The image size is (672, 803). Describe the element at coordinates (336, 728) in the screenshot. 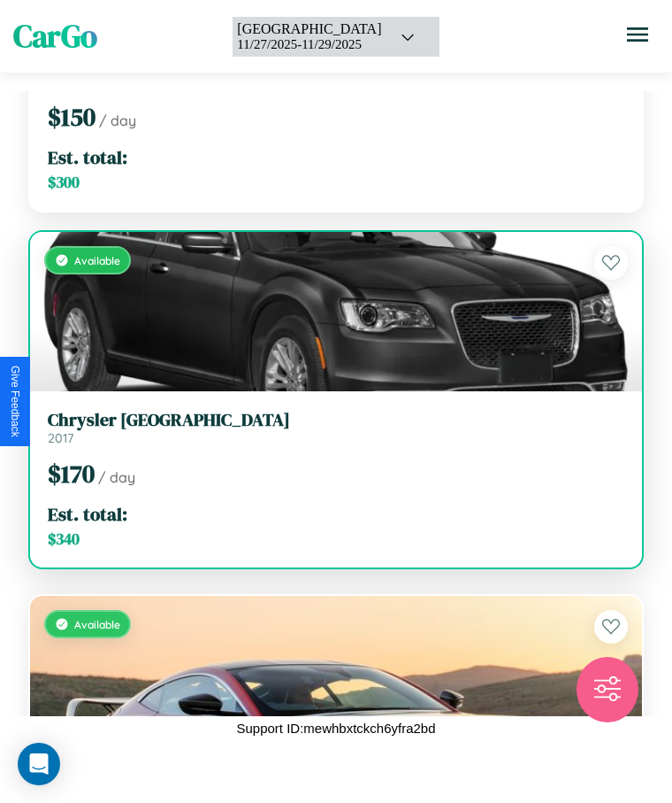

I see `p: Support ID: mewhbxtckch6yfra2bd` at that location.